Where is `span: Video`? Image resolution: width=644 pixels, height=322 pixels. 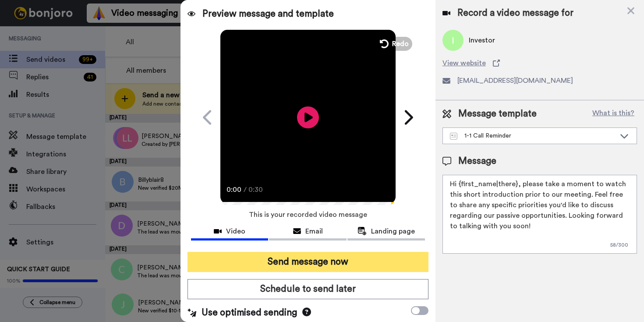 span: Video is located at coordinates (236, 231).